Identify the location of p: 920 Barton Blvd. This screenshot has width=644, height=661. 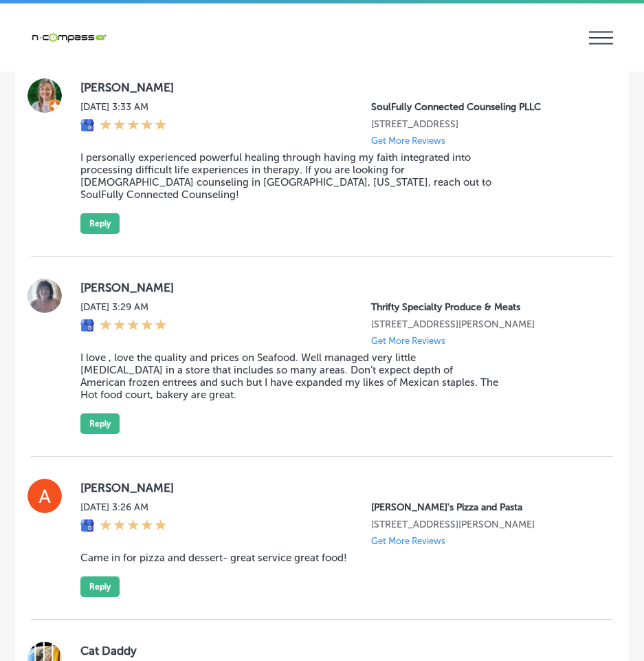
(481, 324).